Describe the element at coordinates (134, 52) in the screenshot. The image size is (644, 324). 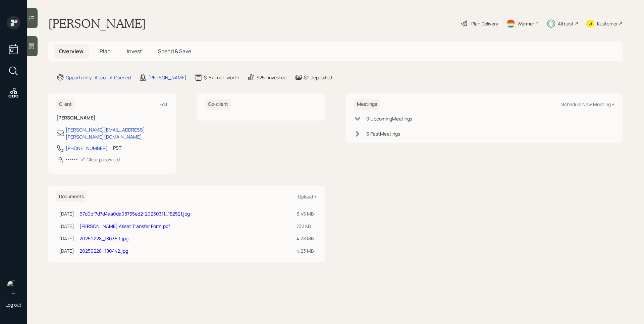
I see `span: Invest` at that location.